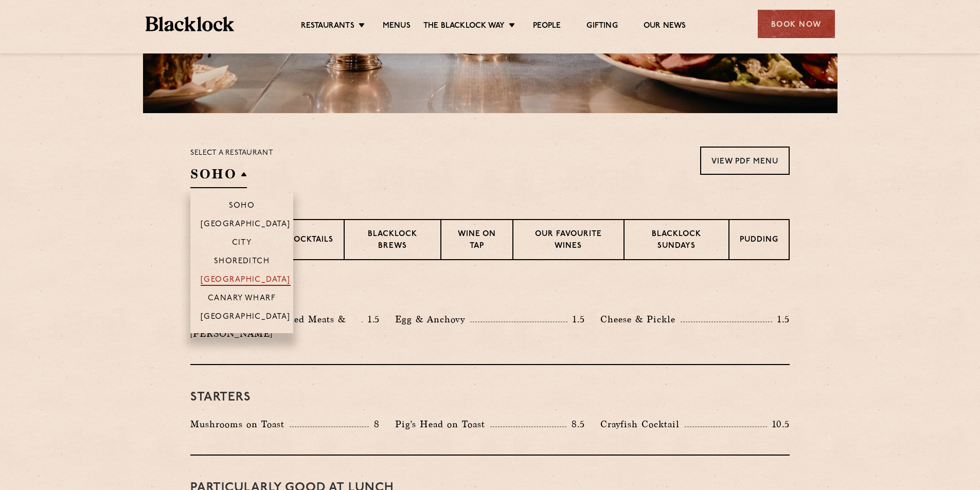  Describe the element at coordinates (796, 24) in the screenshot. I see `div: Book Now` at that location.